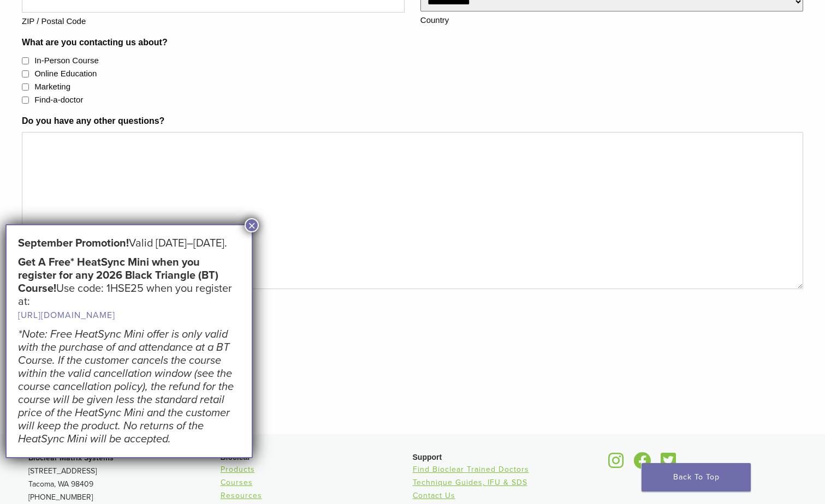 The image size is (825, 504). What do you see at coordinates (696, 478) in the screenshot?
I see `a: Back To Top` at bounding box center [696, 478].